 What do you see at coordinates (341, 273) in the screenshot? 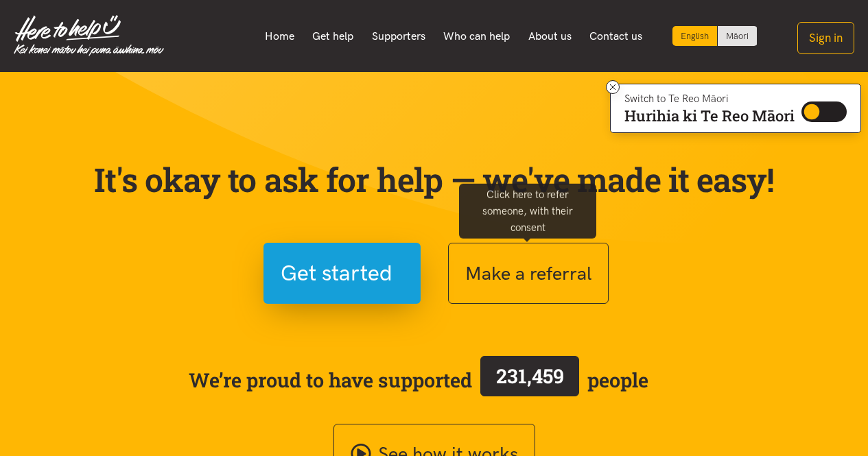
I see `button: Get started` at bounding box center [341, 273].